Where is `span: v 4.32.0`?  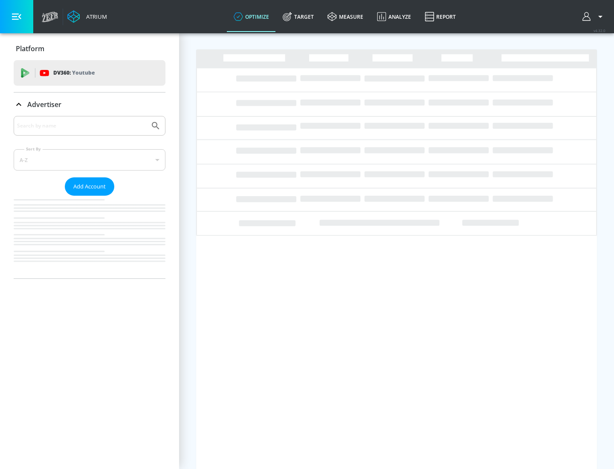 span: v 4.32.0 is located at coordinates (600, 30).